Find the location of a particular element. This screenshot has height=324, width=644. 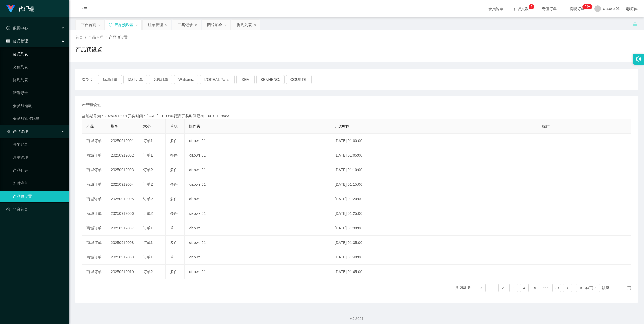

a: 29 is located at coordinates (557, 288).